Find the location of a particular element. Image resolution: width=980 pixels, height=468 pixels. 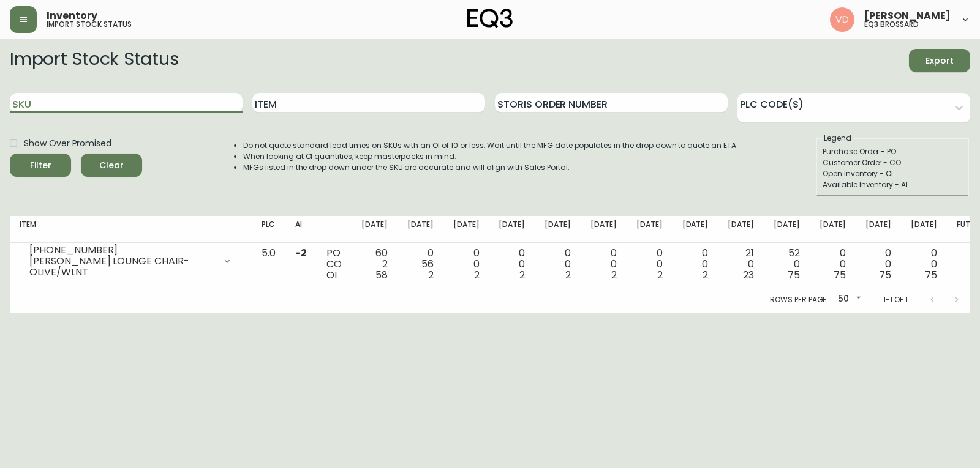

div: Open Inventory - OI is located at coordinates (892, 174).